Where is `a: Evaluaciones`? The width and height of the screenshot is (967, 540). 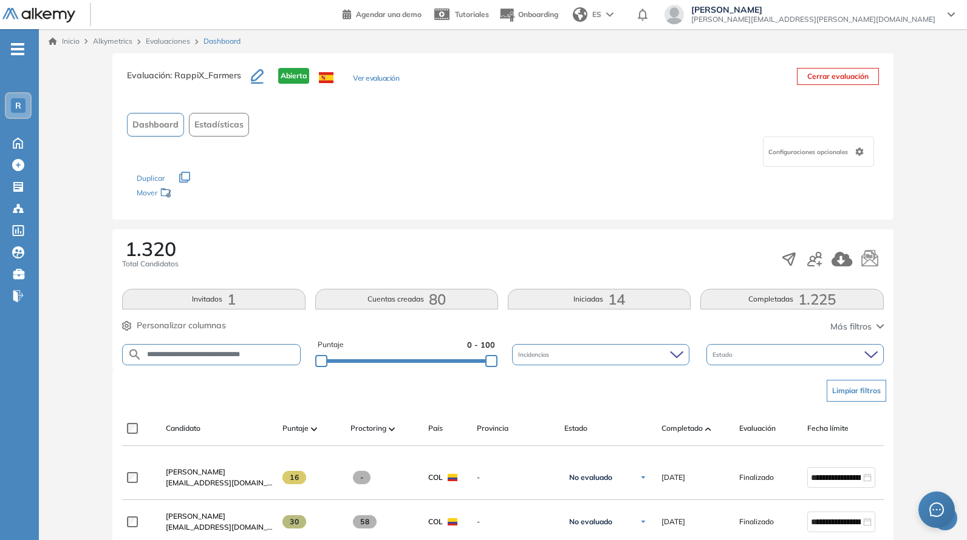
a: Evaluaciones is located at coordinates (168, 41).